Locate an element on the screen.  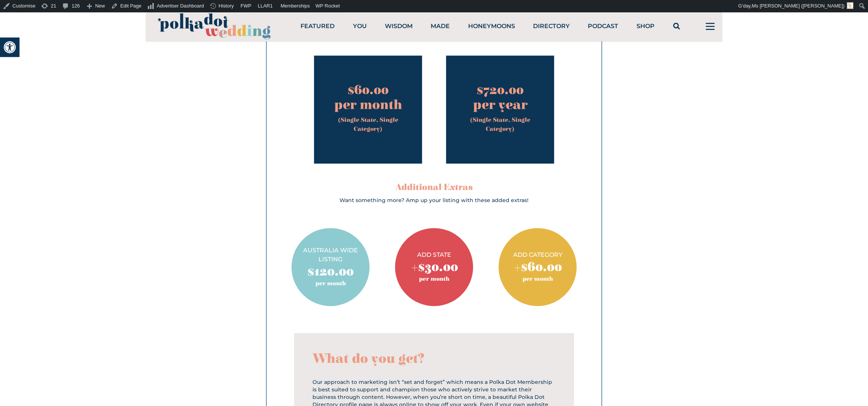
a: Shop is located at coordinates (645, 26).